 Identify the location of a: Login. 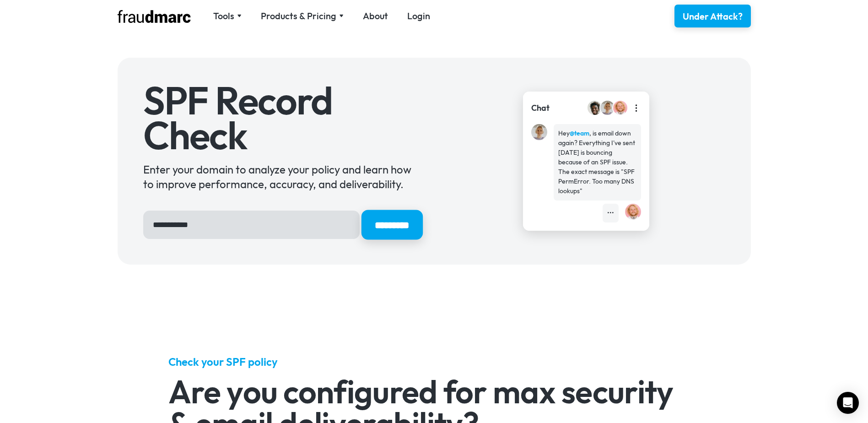
(419, 16).